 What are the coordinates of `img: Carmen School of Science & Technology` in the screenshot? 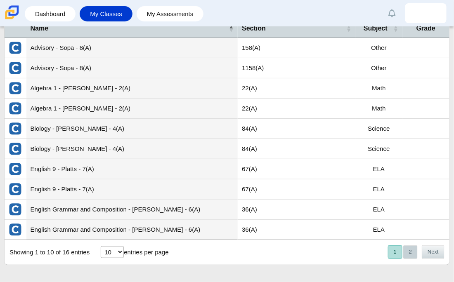 It's located at (12, 12).